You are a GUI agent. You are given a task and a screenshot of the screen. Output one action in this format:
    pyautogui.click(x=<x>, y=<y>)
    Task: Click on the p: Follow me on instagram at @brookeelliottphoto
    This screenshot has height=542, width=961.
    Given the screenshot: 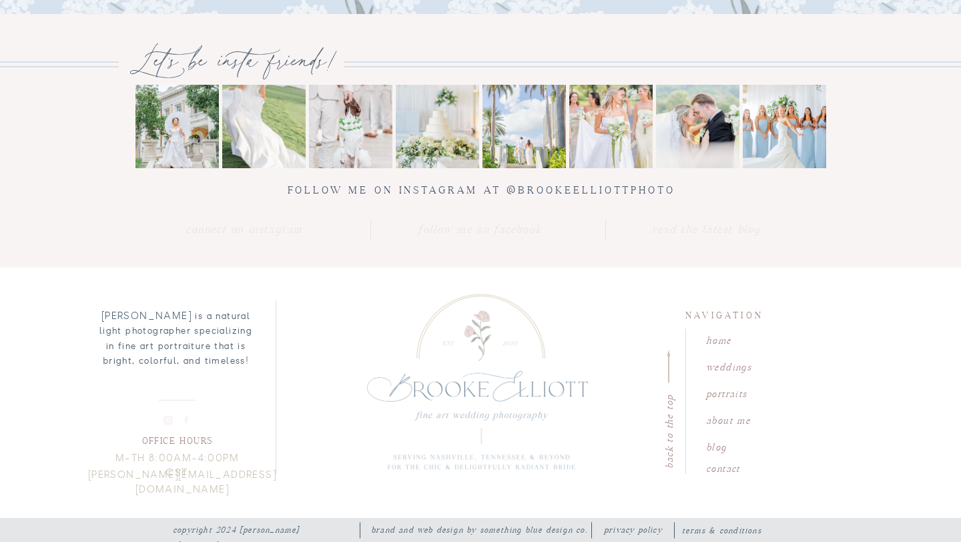 What is the action you would take?
    pyautogui.click(x=481, y=192)
    